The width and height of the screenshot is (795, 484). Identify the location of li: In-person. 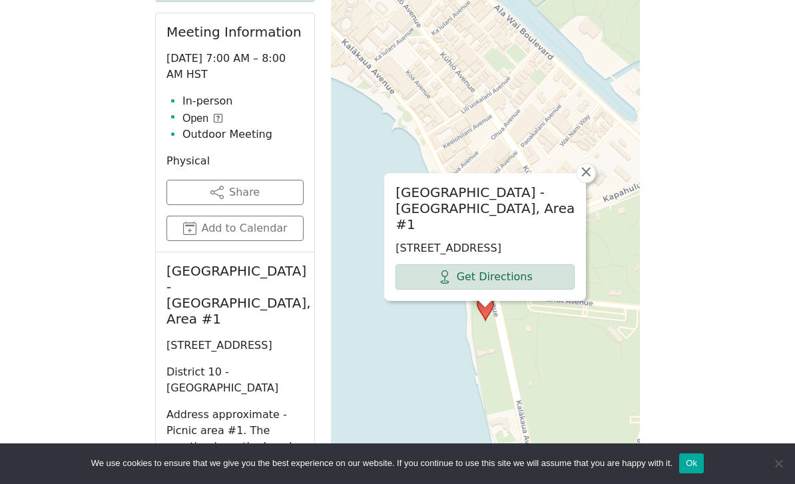
(243, 101).